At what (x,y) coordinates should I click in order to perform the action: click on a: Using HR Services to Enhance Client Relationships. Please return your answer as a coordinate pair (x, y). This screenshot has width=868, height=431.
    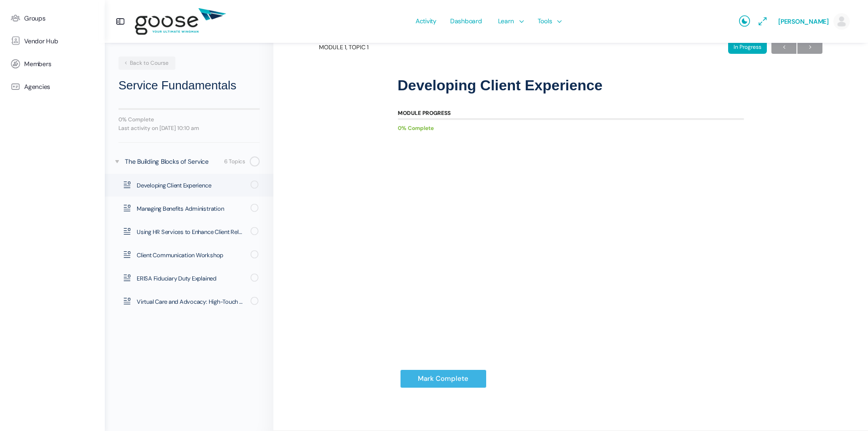
    Looking at the image, I should click on (189, 232).